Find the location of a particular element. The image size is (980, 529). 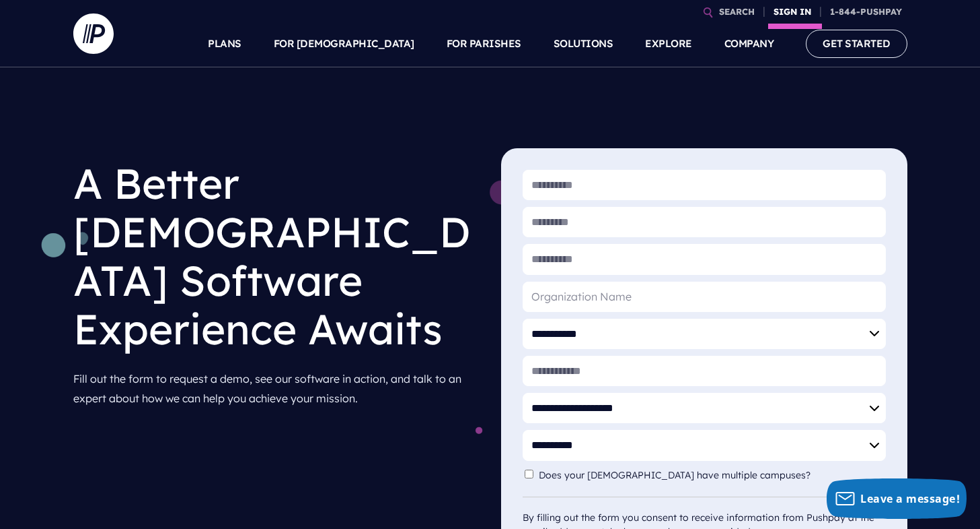

button: Leave a message! is located at coordinates (897, 498).